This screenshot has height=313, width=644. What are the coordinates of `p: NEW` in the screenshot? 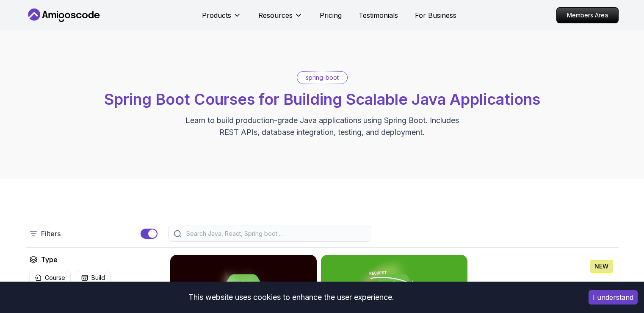 It's located at (601, 266).